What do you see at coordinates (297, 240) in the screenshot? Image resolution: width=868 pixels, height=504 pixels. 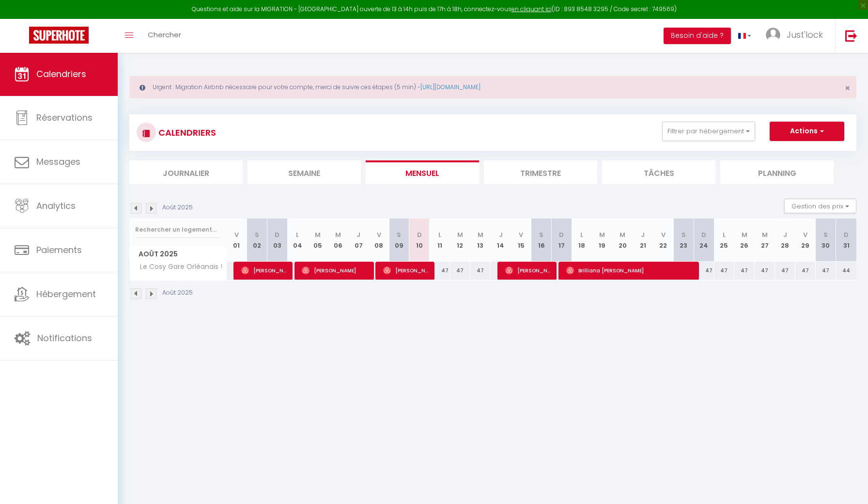 I see `th: 04` at bounding box center [297, 240].